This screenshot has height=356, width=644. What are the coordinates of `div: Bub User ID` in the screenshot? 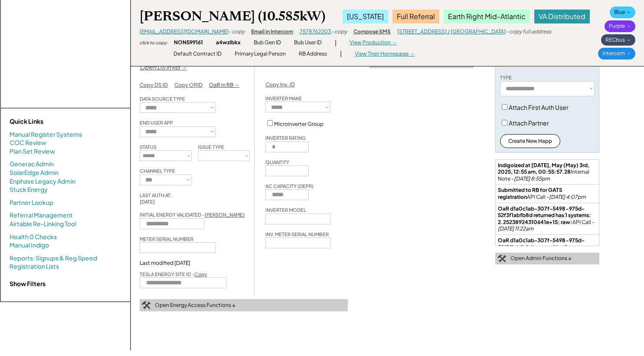 It's located at (308, 43).